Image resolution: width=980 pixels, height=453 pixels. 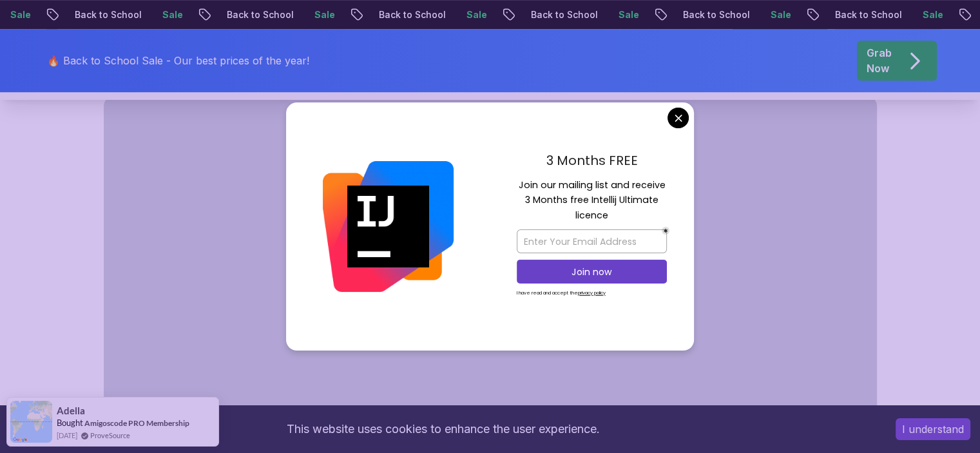 I want to click on p: 🔥 Back to School Sale - Our best prices of the year!, so click(x=177, y=61).